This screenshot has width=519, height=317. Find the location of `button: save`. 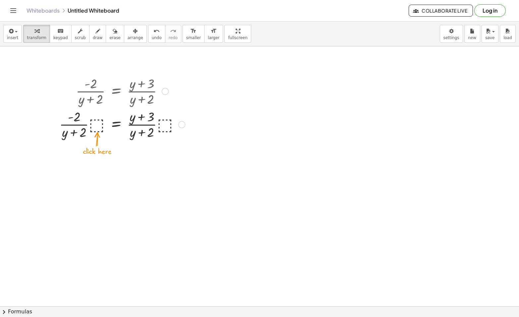

button: save is located at coordinates (490, 34).